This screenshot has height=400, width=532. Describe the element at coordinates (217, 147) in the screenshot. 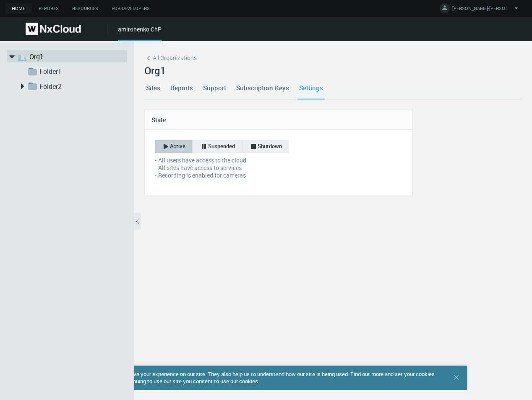

I see `button: Suspended` at that location.